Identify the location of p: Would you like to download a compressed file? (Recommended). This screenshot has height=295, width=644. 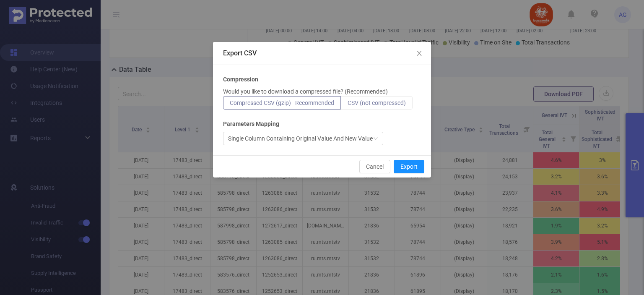
(306, 91).